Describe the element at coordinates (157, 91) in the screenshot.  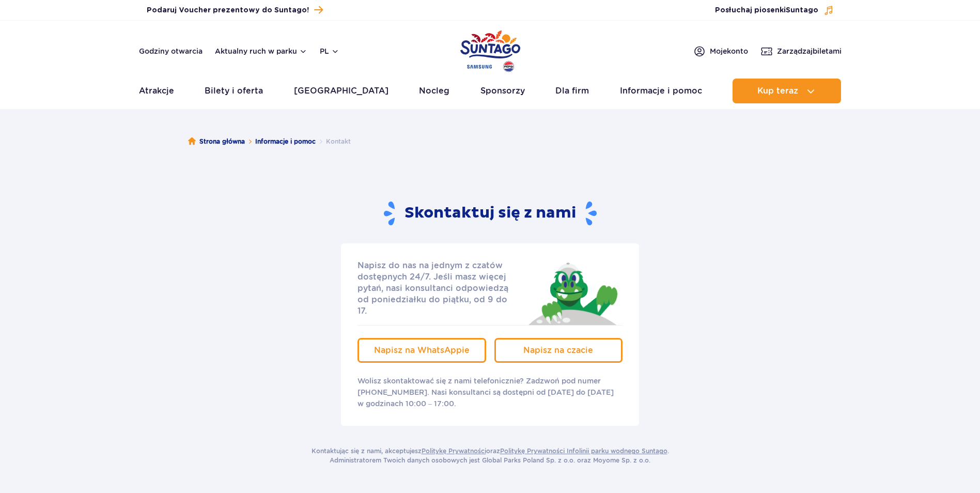
I see `a: Atrakcje` at that location.